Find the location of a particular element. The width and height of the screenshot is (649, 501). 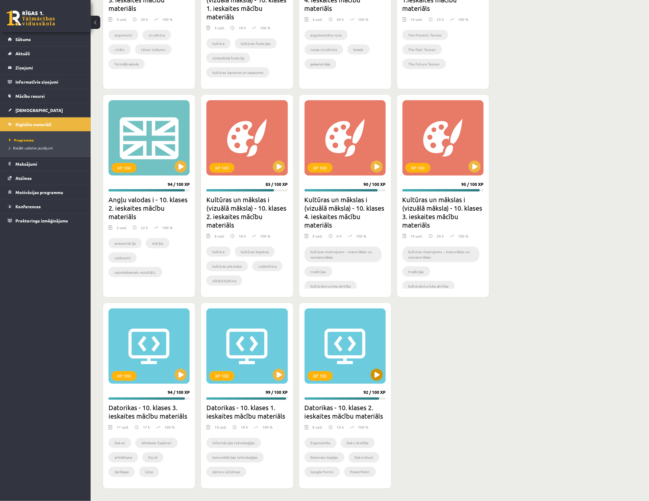

li: mērķis is located at coordinates (158, 243).